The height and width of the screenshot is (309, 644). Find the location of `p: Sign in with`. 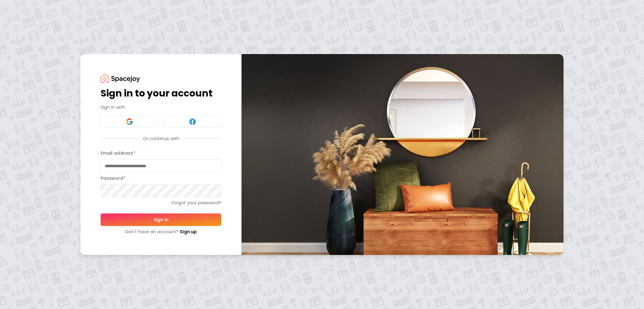

p: Sign in with is located at coordinates (161, 107).